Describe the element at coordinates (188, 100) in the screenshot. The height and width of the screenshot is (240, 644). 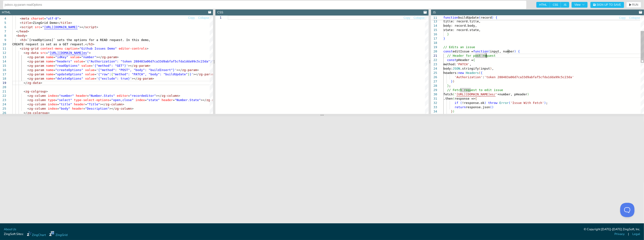
I see `span: "Number.State"` at that location.